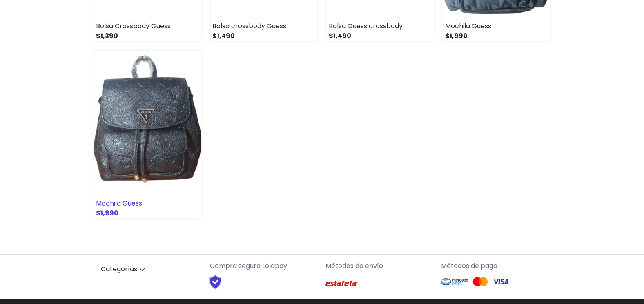  Describe the element at coordinates (215, 282) in the screenshot. I see `img: Shield Logo` at that location.